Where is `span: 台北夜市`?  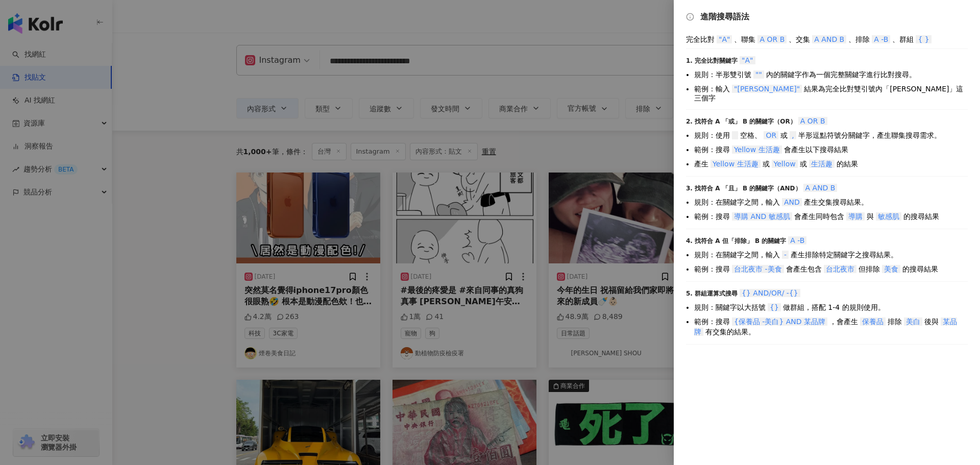
span: 台北夜市 is located at coordinates (840, 269).